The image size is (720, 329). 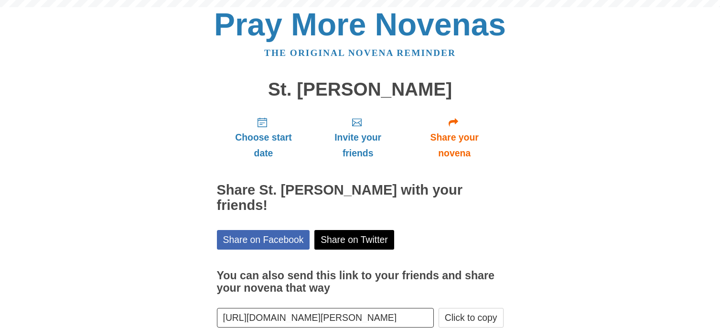 I want to click on h3: You can also send this link to your friends and share your novena that way, so click(x=360, y=281).